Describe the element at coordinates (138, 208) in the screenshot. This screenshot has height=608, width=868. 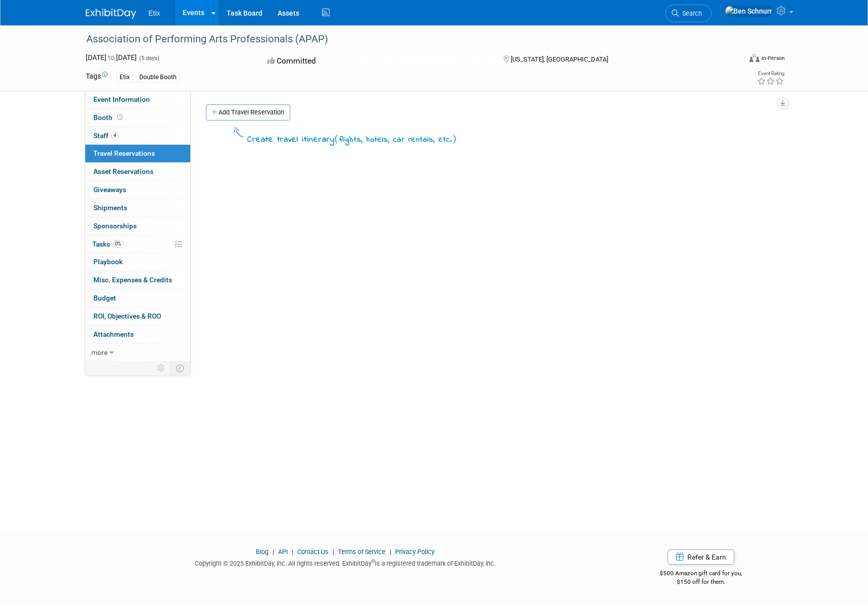
I see `a: Shipments` at that location.